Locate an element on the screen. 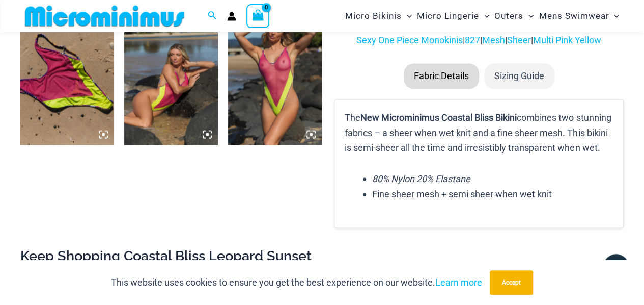 The height and width of the screenshot is (305, 644). nav: Site Navigation is located at coordinates (482, 16).